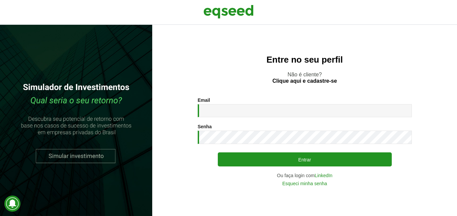 Image resolution: width=457 pixels, height=216 pixels. Describe the element at coordinates (229, 12) in the screenshot. I see `img: EqSeed Logo` at that location.